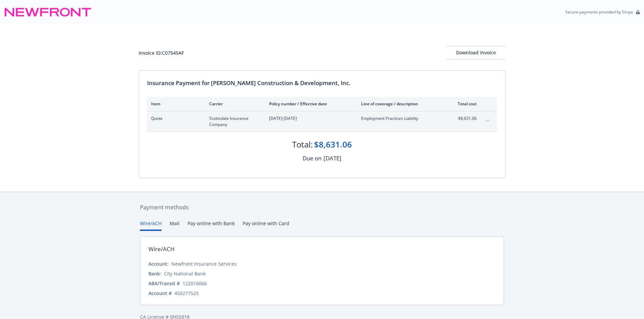 Image resolution: width=644 pixels, height=319 pixels. What do you see at coordinates (187, 293) in the screenshot?
I see `div: 450277525` at bounding box center [187, 293].